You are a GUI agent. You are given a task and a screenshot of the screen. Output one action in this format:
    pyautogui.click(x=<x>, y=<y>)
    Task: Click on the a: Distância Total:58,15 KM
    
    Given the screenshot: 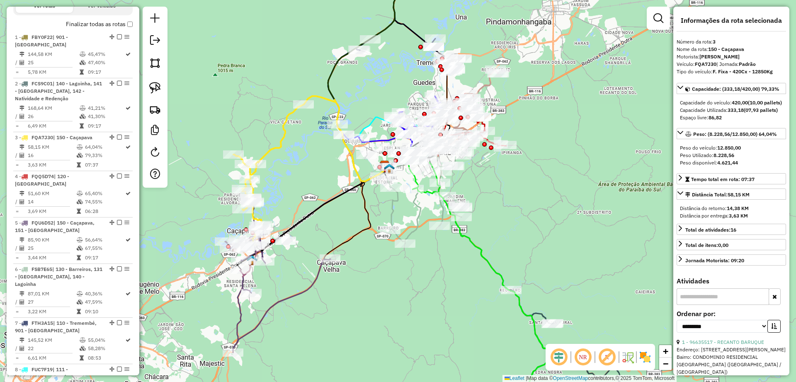 What is the action you would take?
    pyautogui.click(x=731, y=194)
    